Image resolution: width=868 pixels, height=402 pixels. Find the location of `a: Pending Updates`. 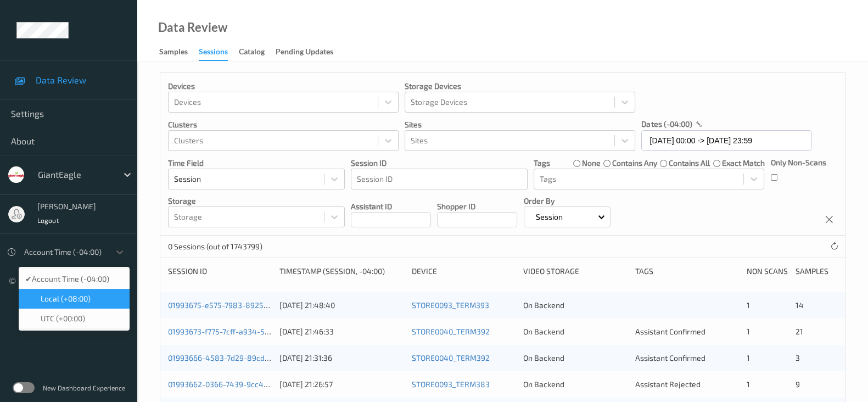

a: Pending Updates is located at coordinates (310, 52).